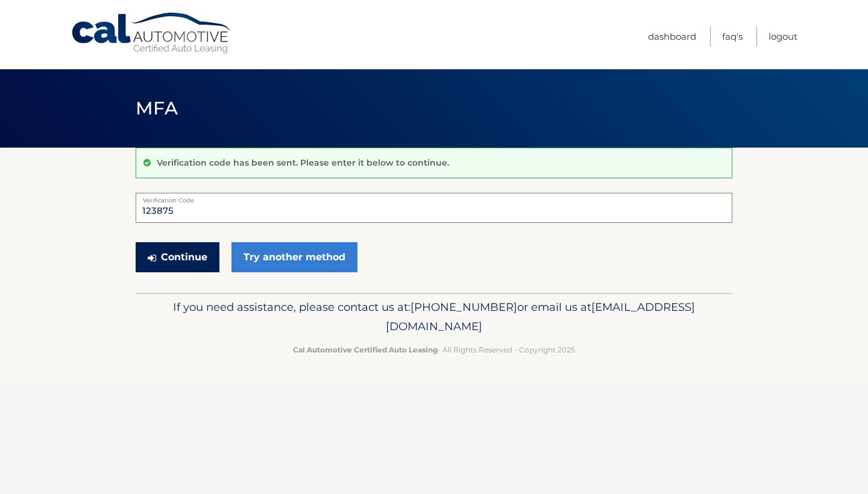  What do you see at coordinates (434, 350) in the screenshot?
I see `p: - All Rights Reserved - Copyright 2025` at bounding box center [434, 350].